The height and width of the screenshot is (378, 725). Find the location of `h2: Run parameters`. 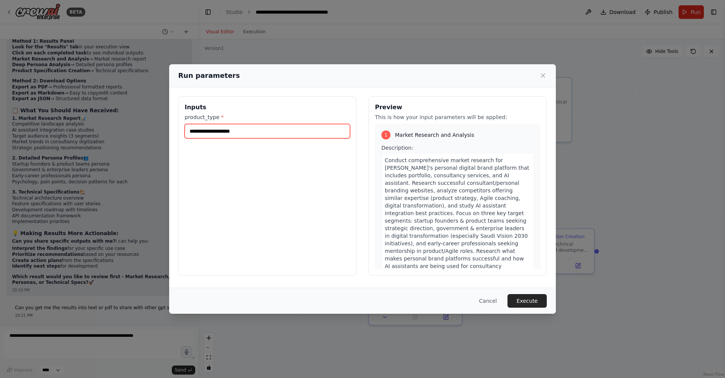

h2: Run parameters is located at coordinates (209, 76).